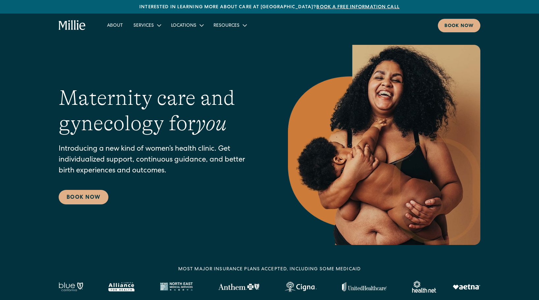  I want to click on img: Aetna logo, so click(466, 286).